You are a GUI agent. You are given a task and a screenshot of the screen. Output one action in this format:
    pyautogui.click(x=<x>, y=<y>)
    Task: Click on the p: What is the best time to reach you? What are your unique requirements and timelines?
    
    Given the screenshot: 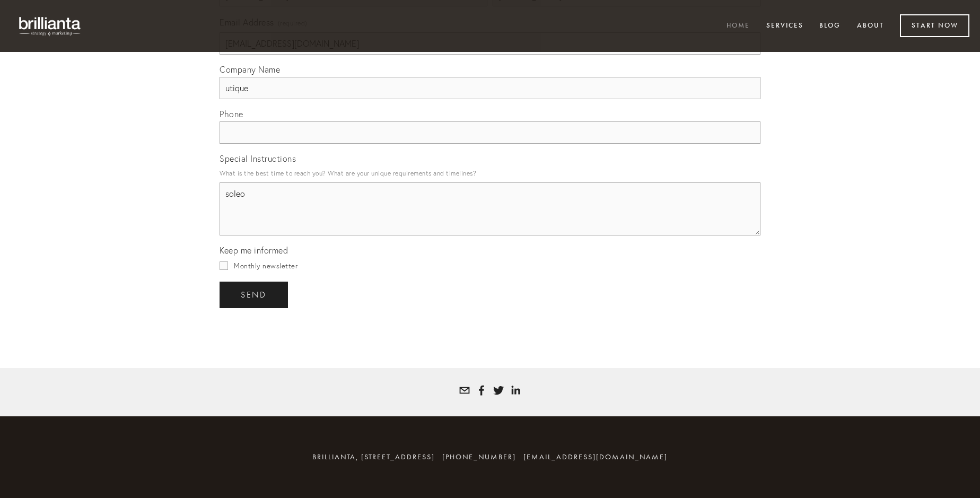 What is the action you would take?
    pyautogui.click(x=490, y=173)
    